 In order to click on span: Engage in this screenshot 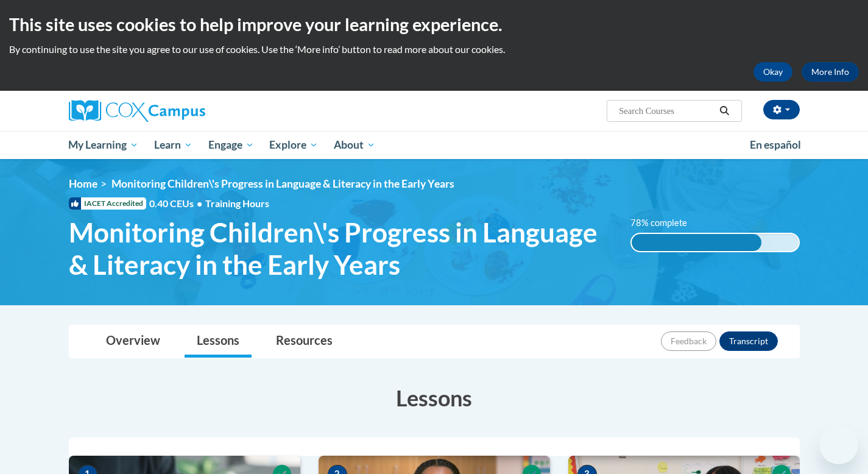, I will do `click(231, 145)`.